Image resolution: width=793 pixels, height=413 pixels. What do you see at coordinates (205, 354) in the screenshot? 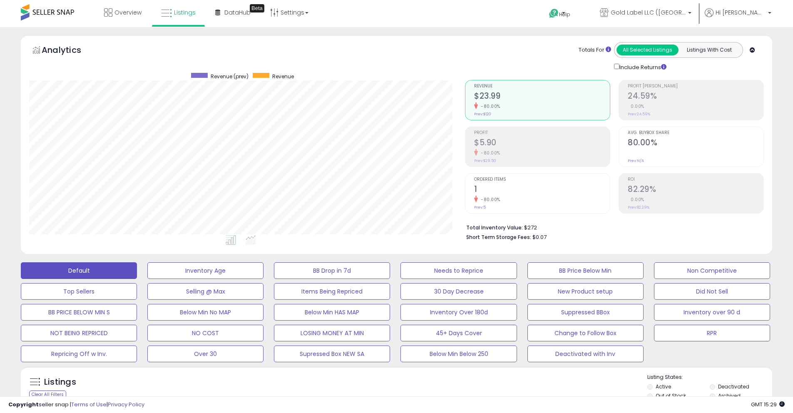
I see `button: Over 30` at bounding box center [205, 354].